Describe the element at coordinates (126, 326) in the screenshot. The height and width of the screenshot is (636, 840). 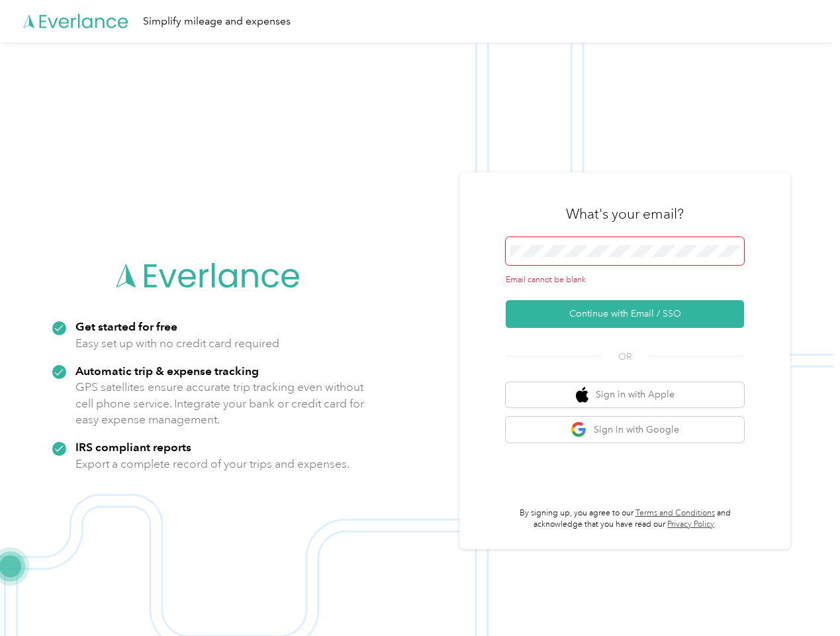
I see `strong: Get started for free` at that location.